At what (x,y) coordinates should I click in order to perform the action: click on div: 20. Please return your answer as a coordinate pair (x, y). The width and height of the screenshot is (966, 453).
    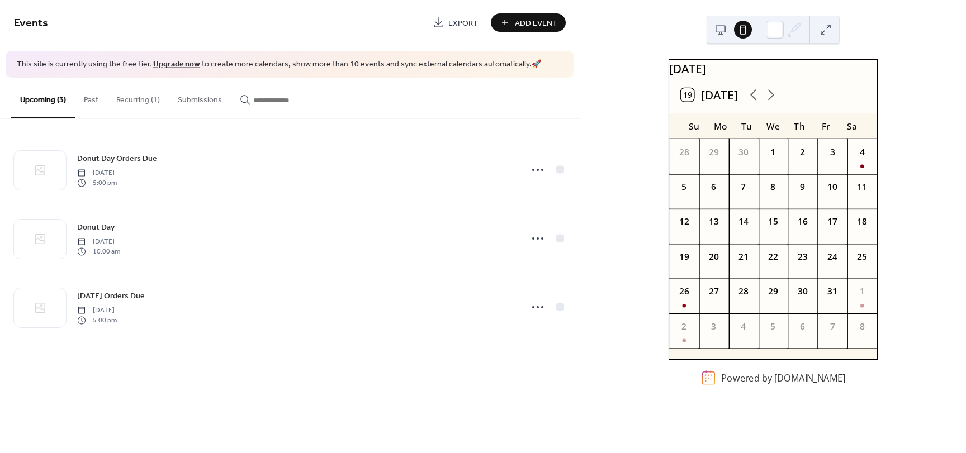
    Looking at the image, I should click on (713, 256).